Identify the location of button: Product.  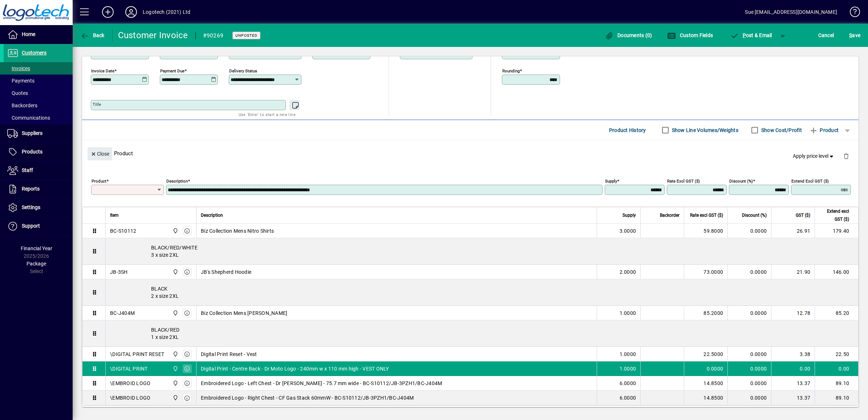
(824, 130).